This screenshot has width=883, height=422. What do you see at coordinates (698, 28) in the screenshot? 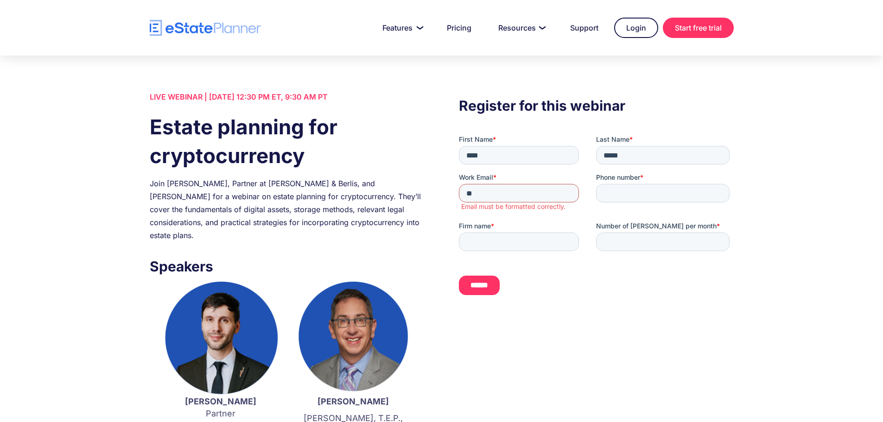
I see `a: Start free trial` at bounding box center [698, 28].